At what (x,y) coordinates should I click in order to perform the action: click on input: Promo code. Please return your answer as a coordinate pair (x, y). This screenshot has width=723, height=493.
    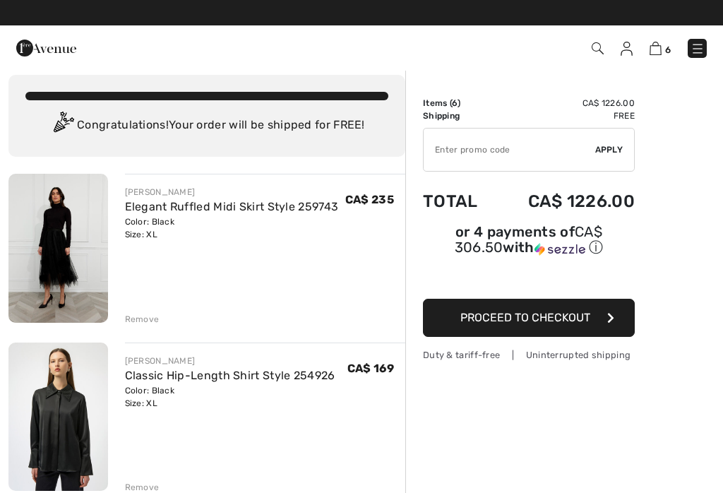
    Looking at the image, I should click on (509, 150).